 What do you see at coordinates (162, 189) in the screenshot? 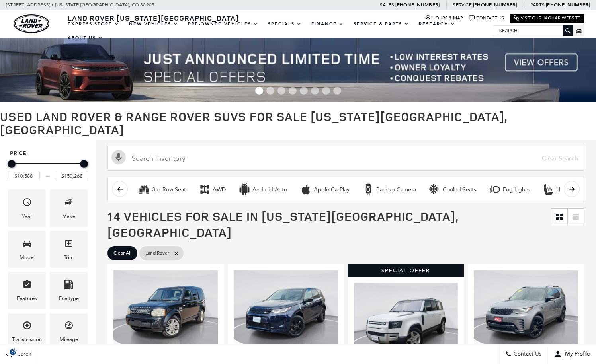
I see `button: 3rd Row Seat3rd Row Seat` at bounding box center [162, 189].